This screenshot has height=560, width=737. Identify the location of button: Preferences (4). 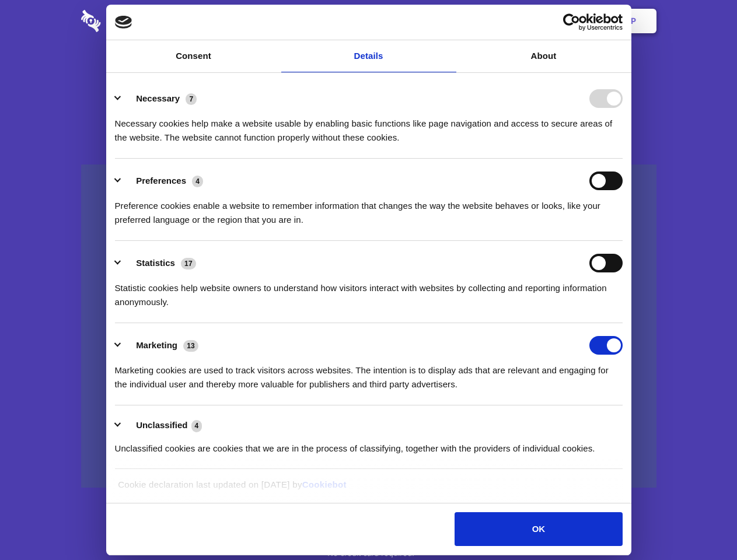
(163, 181).